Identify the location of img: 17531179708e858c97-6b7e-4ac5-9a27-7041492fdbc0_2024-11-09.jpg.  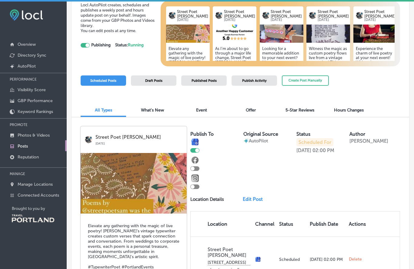
(328, 34).